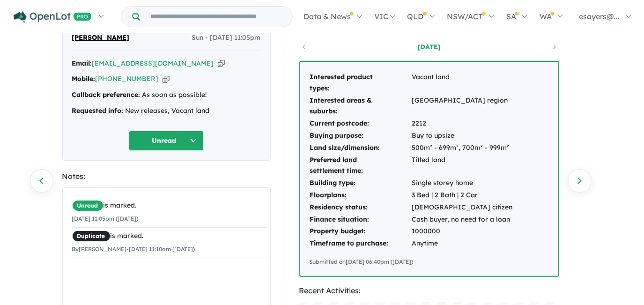 The width and height of the screenshot is (644, 305). Describe the element at coordinates (462, 124) in the screenshot. I see `td: 2212` at that location.